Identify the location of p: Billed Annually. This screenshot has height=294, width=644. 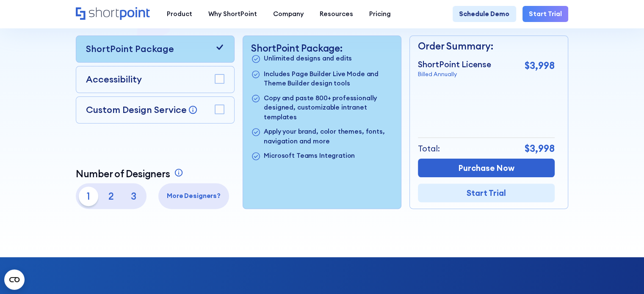
(454, 74).